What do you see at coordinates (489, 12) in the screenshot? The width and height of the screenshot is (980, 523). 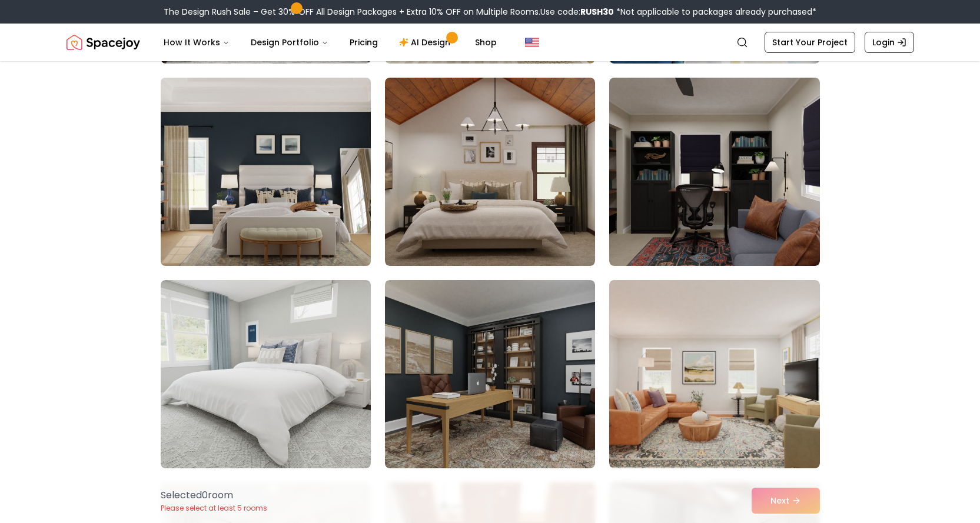 I see `div: The Design Rush Sale – Get 30% OFF All Design Packages + Extra 10% OFF on Multiple Rooms.` at bounding box center [489, 12].